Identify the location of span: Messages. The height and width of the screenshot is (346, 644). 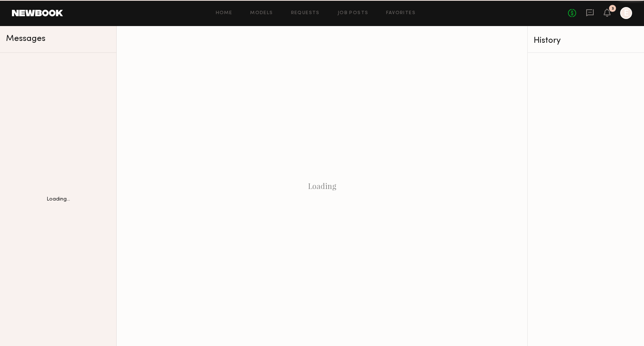
(25, 39).